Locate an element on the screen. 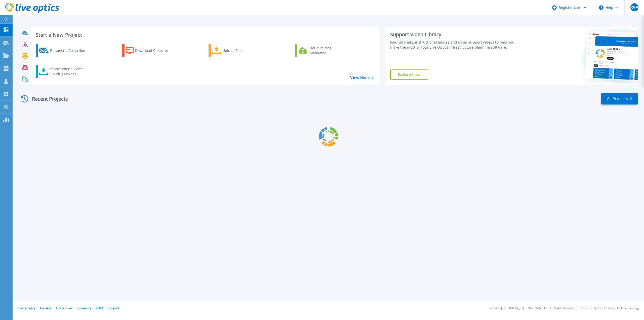  a: Cookies is located at coordinates (46, 308).